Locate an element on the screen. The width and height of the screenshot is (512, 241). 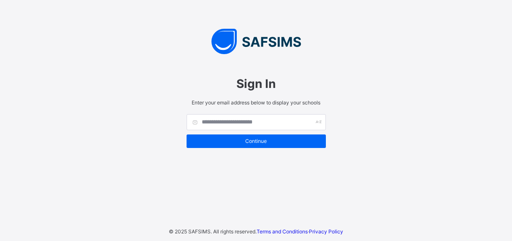
a: Terms and Conditions is located at coordinates (282, 231).